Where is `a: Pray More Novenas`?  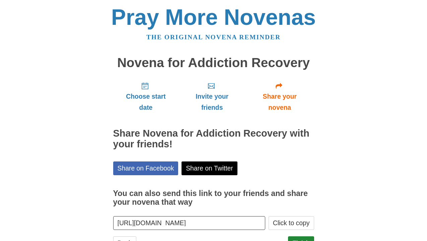
a: Pray More Novenas is located at coordinates (214, 17).